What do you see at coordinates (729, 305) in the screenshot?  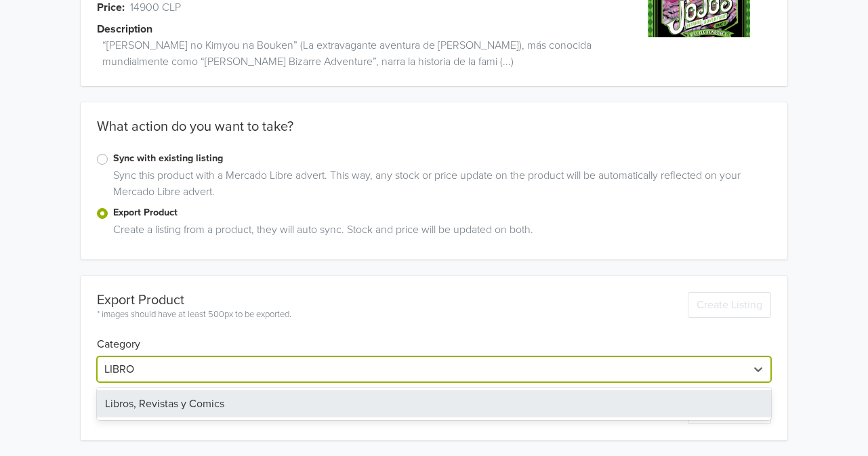 I see `button: Create Listing` at bounding box center [729, 305].